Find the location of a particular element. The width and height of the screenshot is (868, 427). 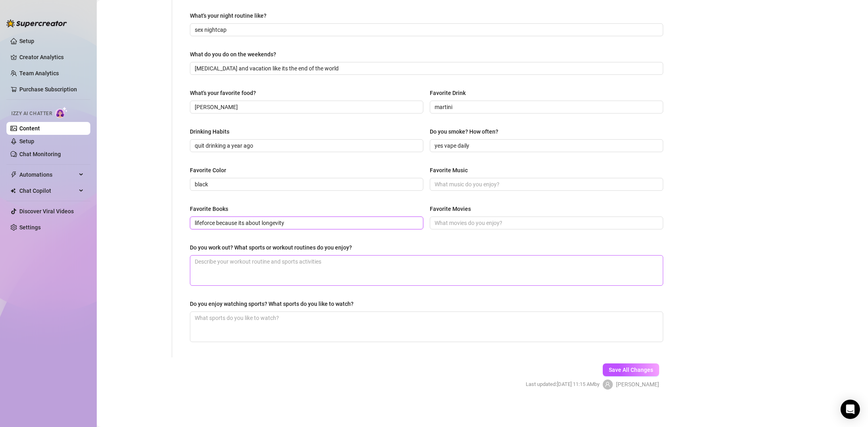

div: Do you smoke? How often? is located at coordinates (463, 132).